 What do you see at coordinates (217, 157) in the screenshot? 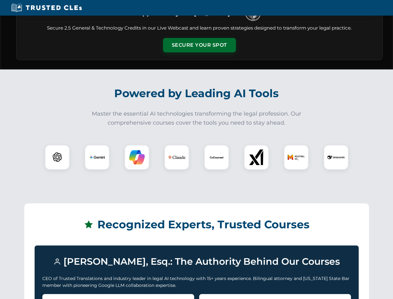
I see `img: CoCounsel Logo` at bounding box center [217, 157].